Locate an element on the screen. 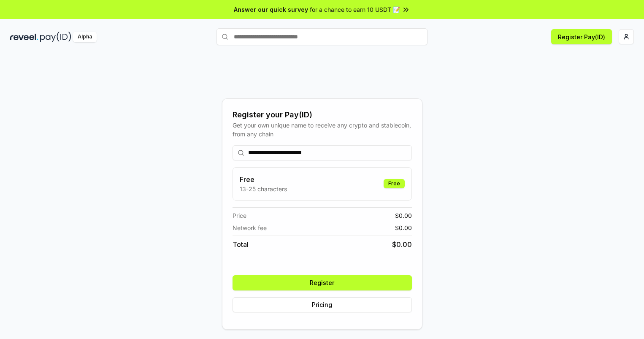  span: Network fee is located at coordinates (250, 227).